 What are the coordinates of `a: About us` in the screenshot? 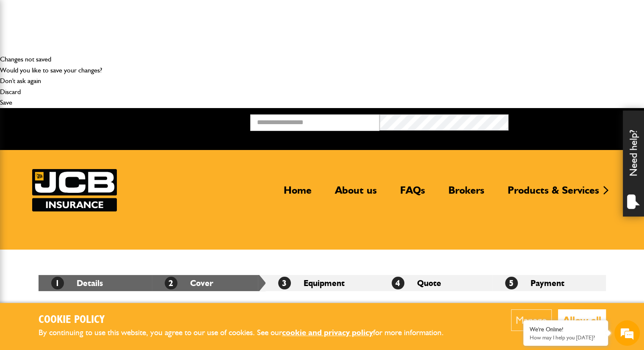 It's located at (356, 194).